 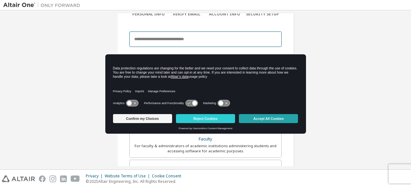 What do you see at coordinates (205, 148) in the screenshot?
I see `div: For faculty & administrators of academic institutions administering students and accessing softwa...` at bounding box center [205, 148].